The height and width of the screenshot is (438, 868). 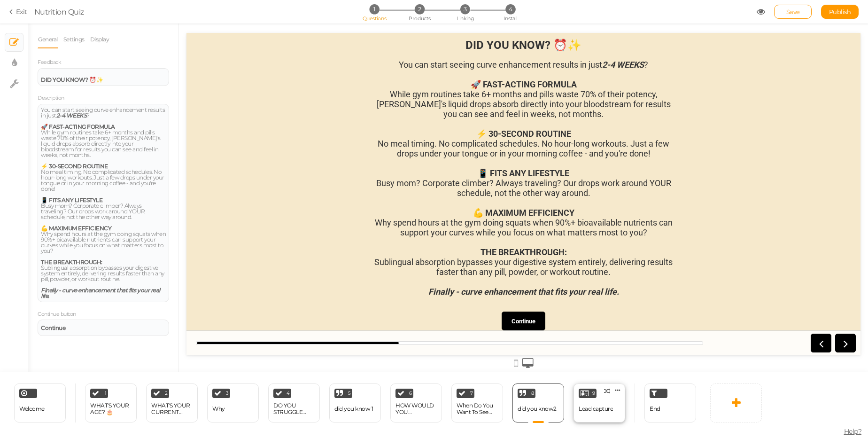 What do you see at coordinates (594, 393) in the screenshot?
I see `span: 9` at bounding box center [594, 393].